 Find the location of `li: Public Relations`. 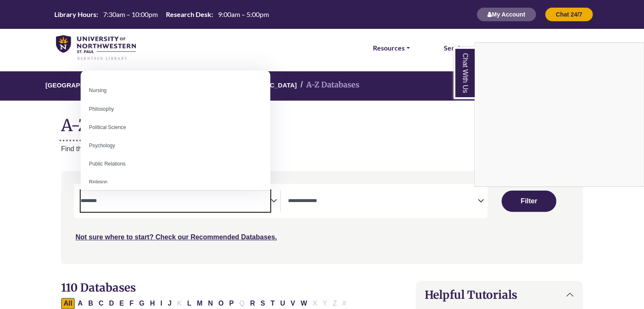

li: Public Relations is located at coordinates (175, 164).